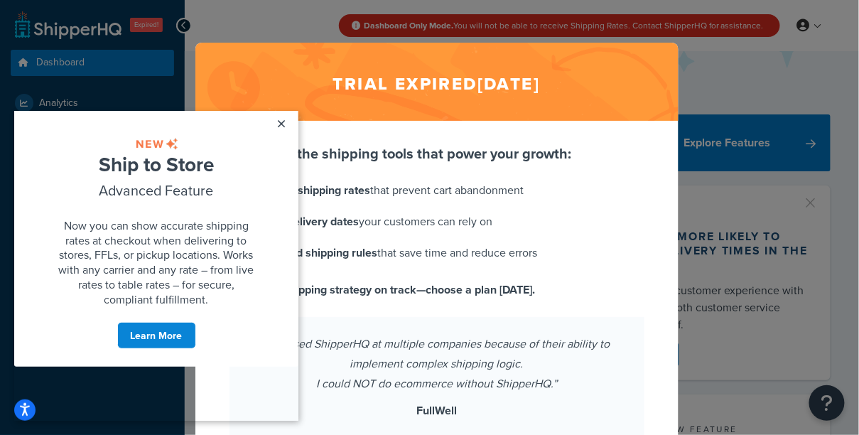 Image resolution: width=859 pixels, height=435 pixels. Describe the element at coordinates (437, 190) in the screenshot. I see `li: that prevent cart abandonment` at that location.